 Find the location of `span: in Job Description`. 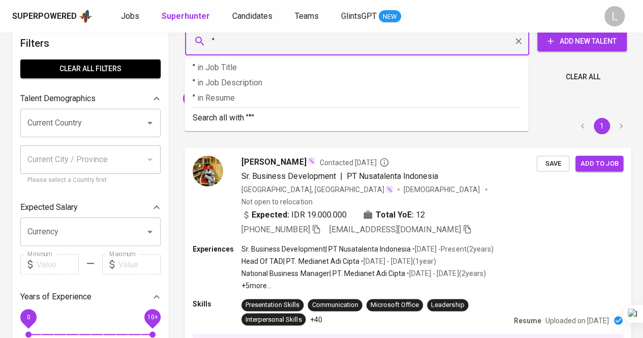

span: in Job Description is located at coordinates (230, 82).